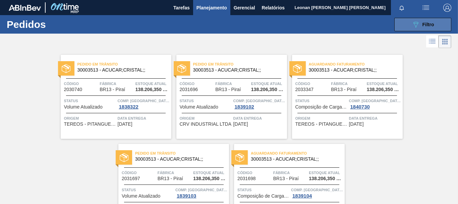  What do you see at coordinates (129, 107) in the screenshot?
I see `div: 1838322` at bounding box center [129, 107].